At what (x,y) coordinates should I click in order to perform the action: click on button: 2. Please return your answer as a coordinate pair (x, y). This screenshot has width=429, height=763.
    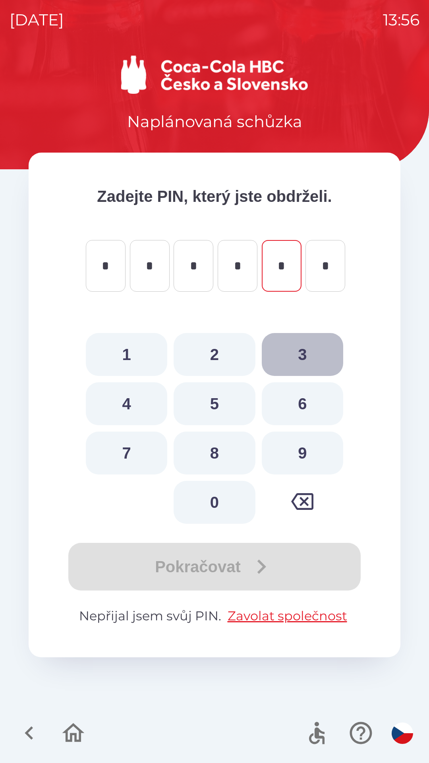
    Looking at the image, I should click on (214, 354).